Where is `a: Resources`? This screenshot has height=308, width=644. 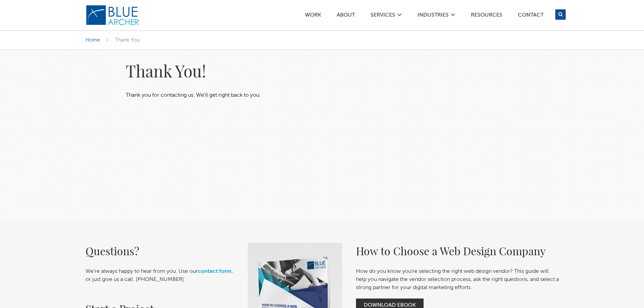 a: Resources is located at coordinates (486, 16).